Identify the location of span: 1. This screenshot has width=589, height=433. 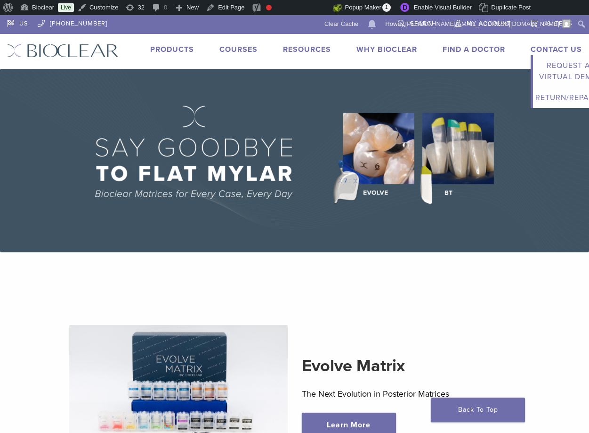
(387, 8).